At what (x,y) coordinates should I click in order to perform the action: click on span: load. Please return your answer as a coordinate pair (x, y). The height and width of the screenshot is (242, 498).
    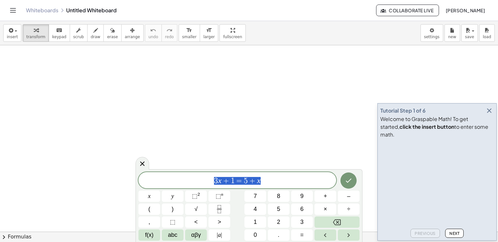
    Looking at the image, I should click on (487, 37).